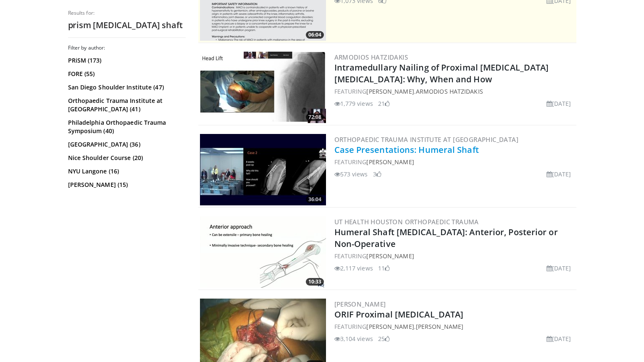 The width and height of the screenshot is (644, 362). I want to click on li: 25, so click(384, 339).